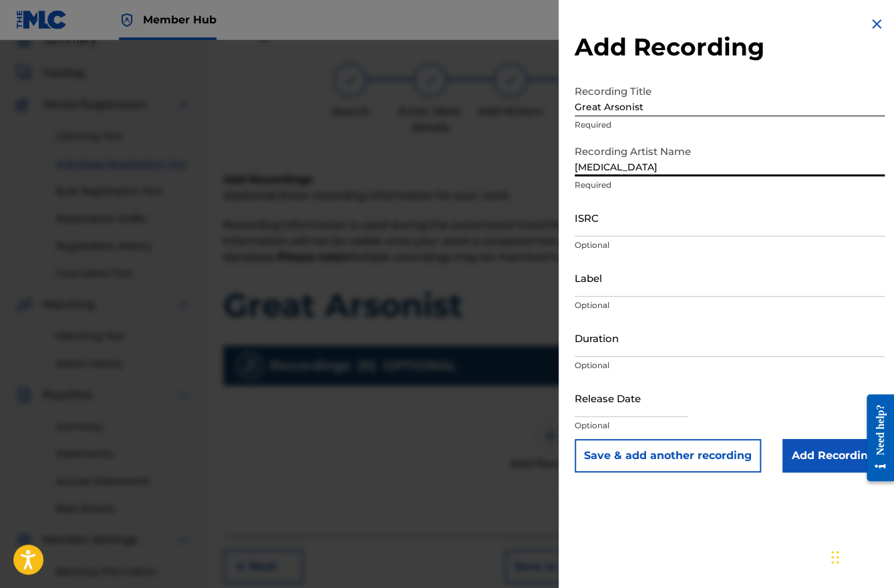 The width and height of the screenshot is (894, 588). I want to click on img: Top Rightsholder, so click(127, 20).